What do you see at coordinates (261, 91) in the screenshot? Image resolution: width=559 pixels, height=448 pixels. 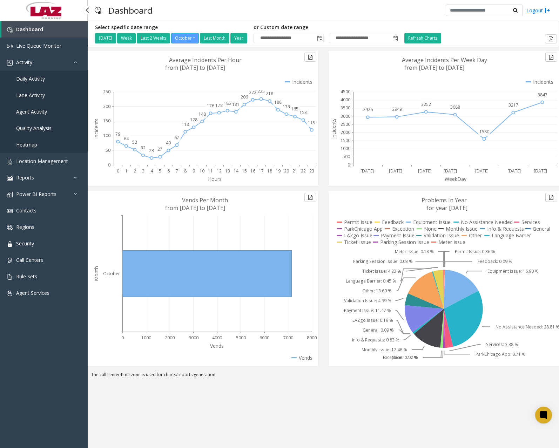 I see `text: 225` at bounding box center [261, 91].